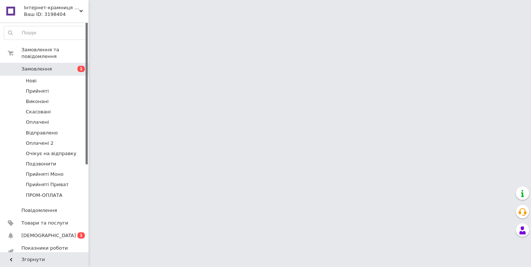 This screenshot has height=267, width=531. What do you see at coordinates (45, 174) in the screenshot?
I see `span: Прийняті Моно` at bounding box center [45, 174].